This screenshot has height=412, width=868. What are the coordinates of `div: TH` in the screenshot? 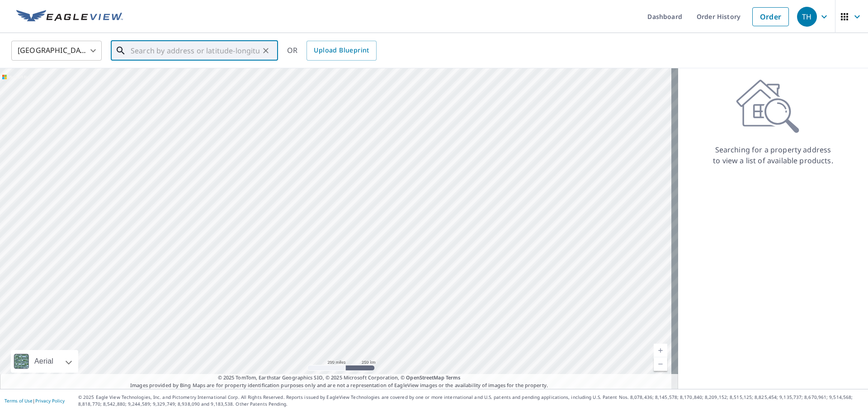 It's located at (807, 17).